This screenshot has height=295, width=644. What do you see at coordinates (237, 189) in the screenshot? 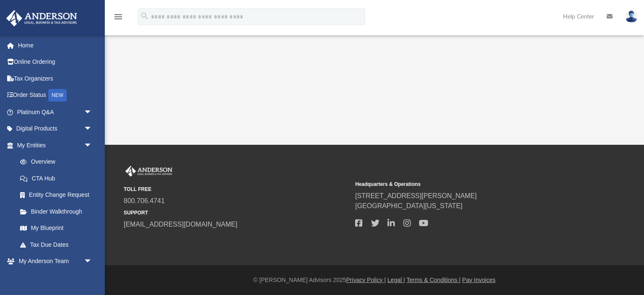
I see `small: TOLL FREE` at bounding box center [237, 189].